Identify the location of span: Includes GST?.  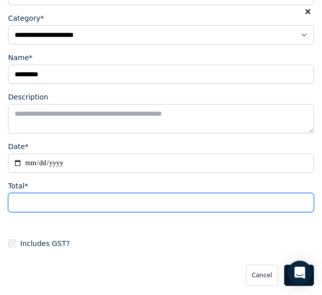
(45, 243).